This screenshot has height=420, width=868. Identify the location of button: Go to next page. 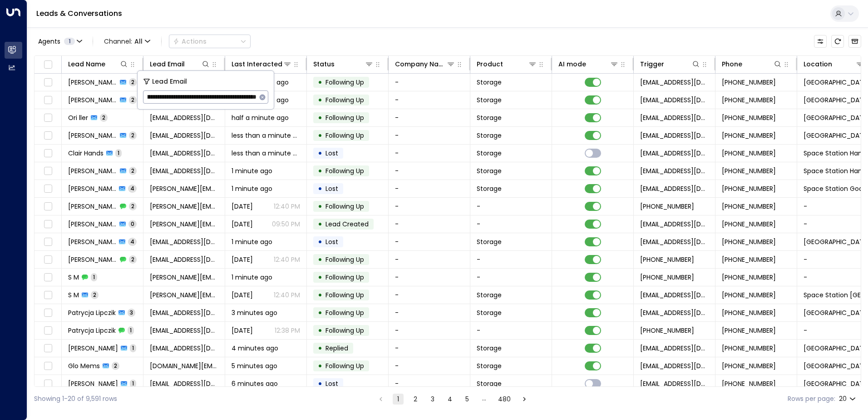
(524, 398).